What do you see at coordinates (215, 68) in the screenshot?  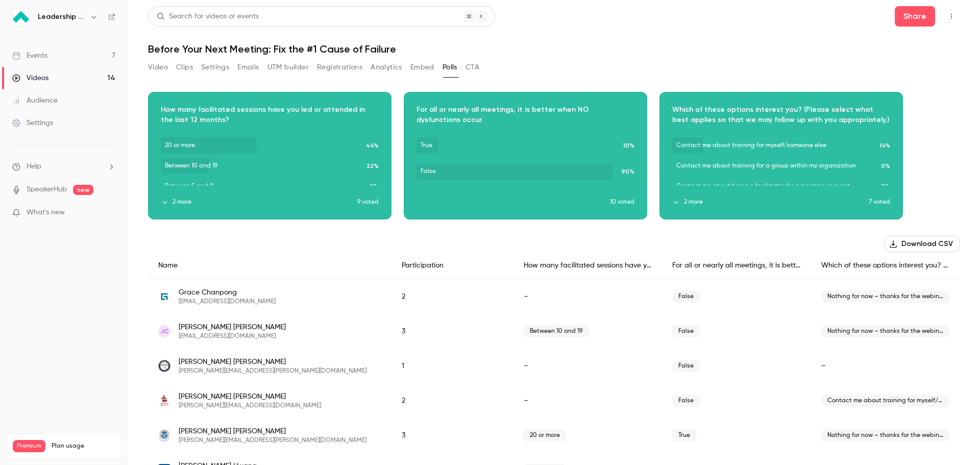 I see `button: Settings` at bounding box center [215, 68].